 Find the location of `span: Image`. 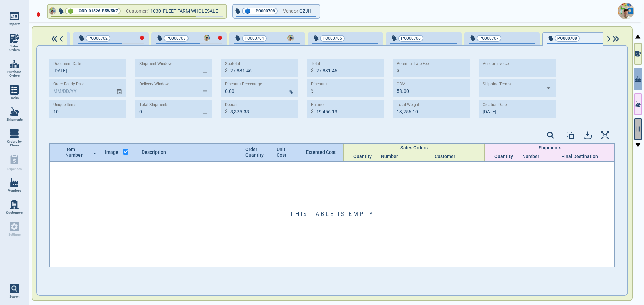

span: Image is located at coordinates (112, 152).